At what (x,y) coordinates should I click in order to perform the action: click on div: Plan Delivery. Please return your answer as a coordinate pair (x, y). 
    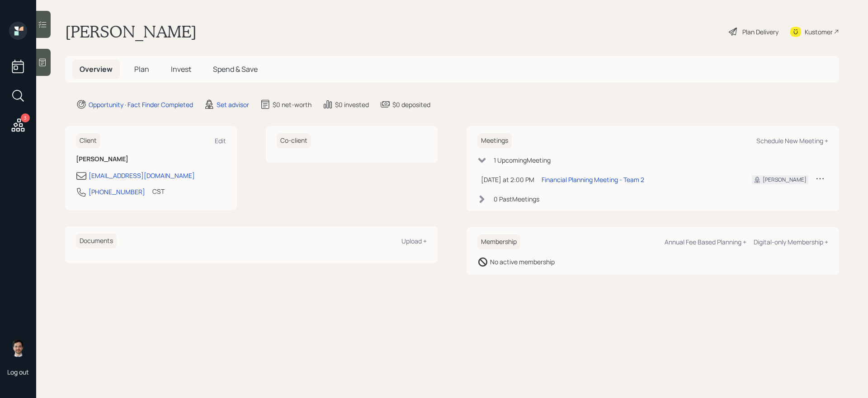
    Looking at the image, I should click on (760, 31).